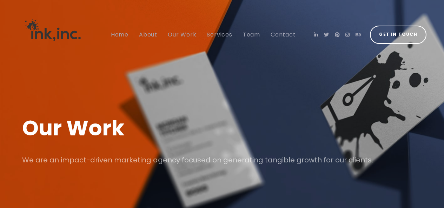 The width and height of the screenshot is (444, 208). What do you see at coordinates (251, 34) in the screenshot?
I see `span: Team` at bounding box center [251, 34].